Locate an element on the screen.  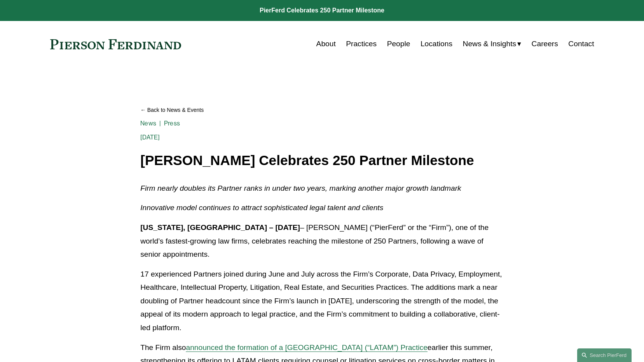
a: News is located at coordinates (148, 123).